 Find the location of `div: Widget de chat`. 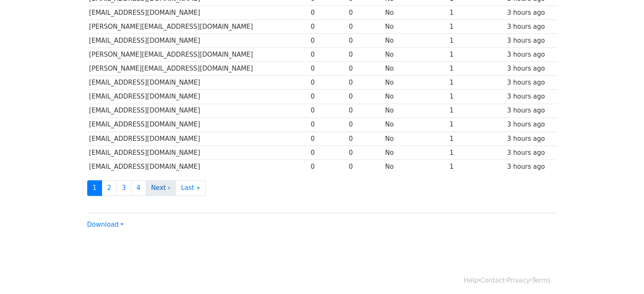

div: Widget de chat is located at coordinates (622, 274).